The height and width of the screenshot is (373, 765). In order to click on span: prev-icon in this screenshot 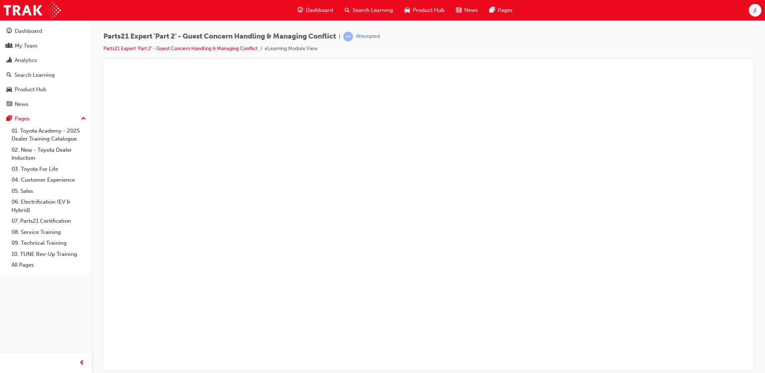, I will do `click(82, 363)`.